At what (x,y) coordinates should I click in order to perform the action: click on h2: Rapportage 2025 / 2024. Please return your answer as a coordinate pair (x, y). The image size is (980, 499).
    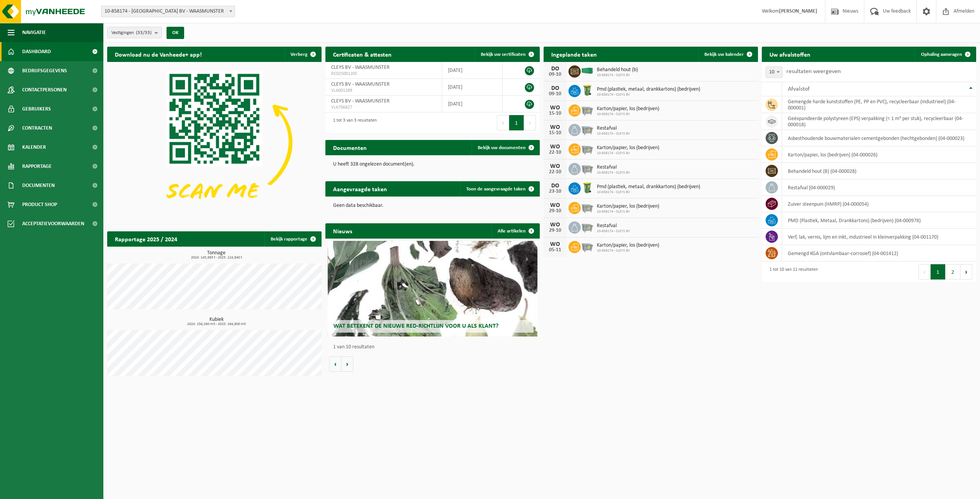
    Looking at the image, I should click on (145, 238).